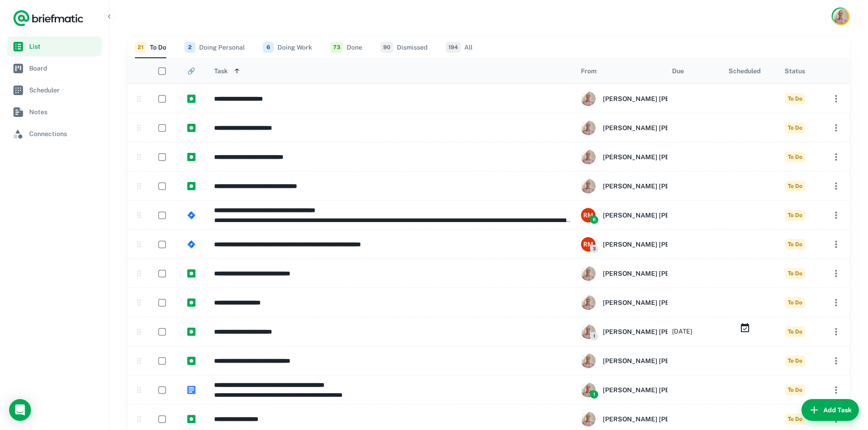  Describe the element at coordinates (795, 71) in the screenshot. I see `div: Status` at that location.